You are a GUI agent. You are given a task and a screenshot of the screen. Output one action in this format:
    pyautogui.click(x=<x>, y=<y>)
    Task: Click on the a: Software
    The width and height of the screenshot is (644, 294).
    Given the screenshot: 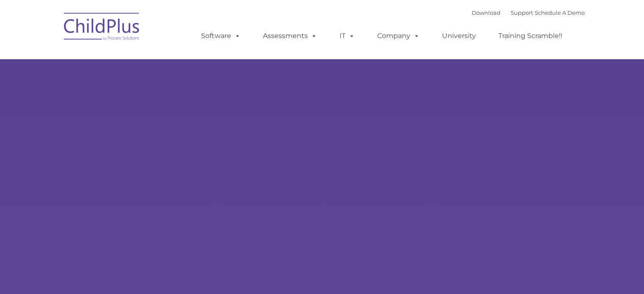 What is the action you would take?
    pyautogui.click(x=221, y=36)
    